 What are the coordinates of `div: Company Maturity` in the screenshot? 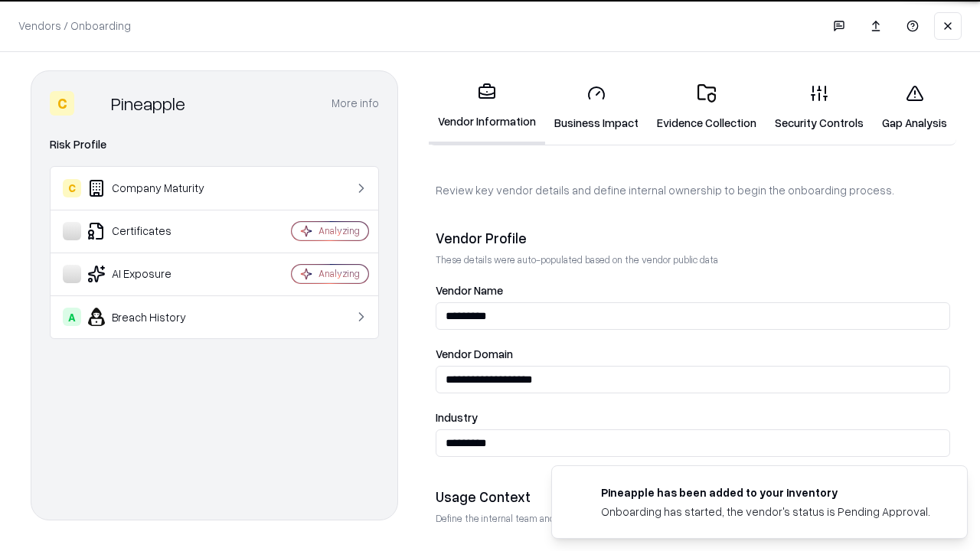 It's located at (154, 188).